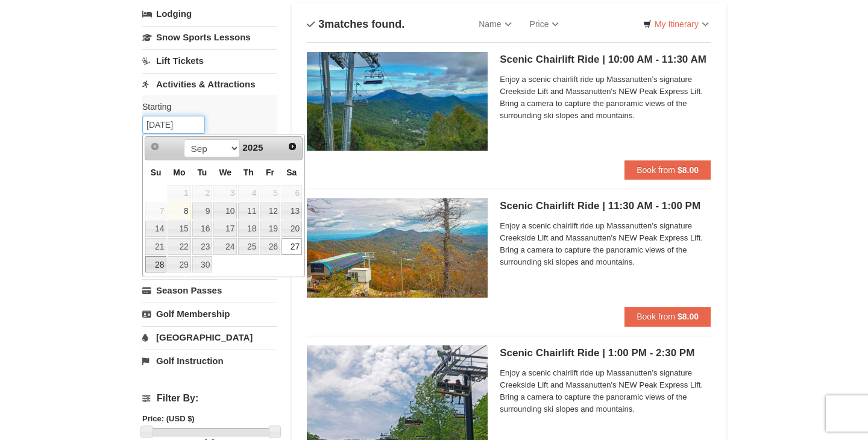  Describe the element at coordinates (179, 229) in the screenshot. I see `a: 15` at that location.